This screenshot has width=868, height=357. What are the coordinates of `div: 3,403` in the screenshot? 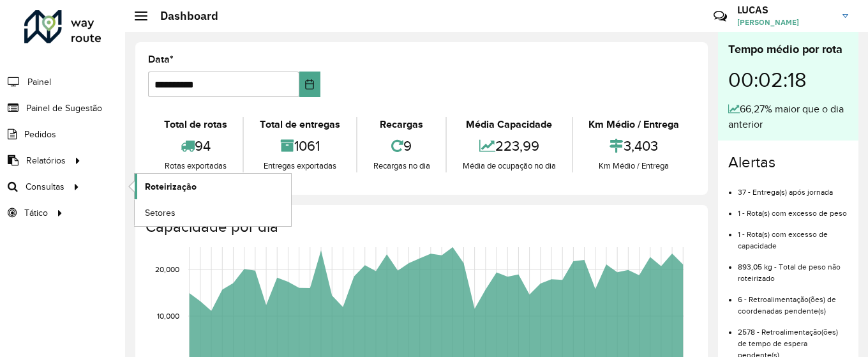 It's located at (634, 146).